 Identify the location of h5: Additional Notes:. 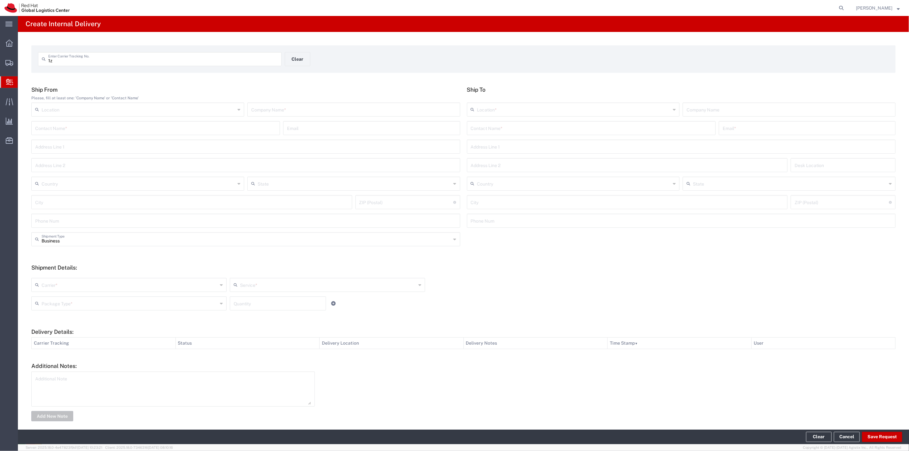
(464, 366).